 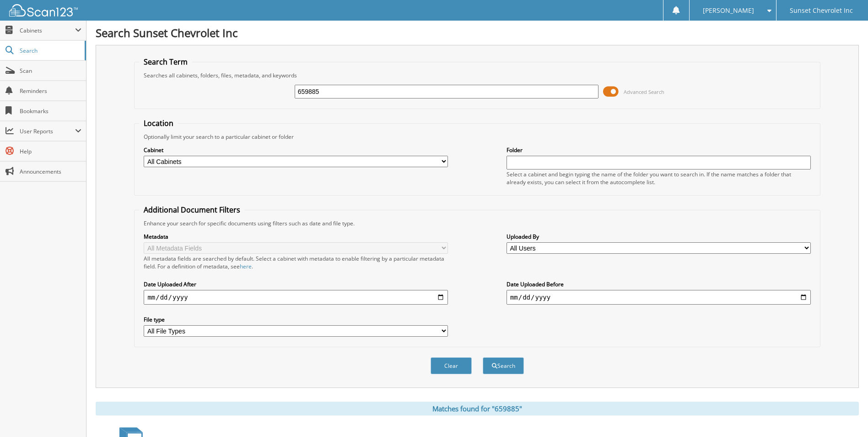 I want to click on span: Sunset Chevrolet Inc, so click(x=822, y=10).